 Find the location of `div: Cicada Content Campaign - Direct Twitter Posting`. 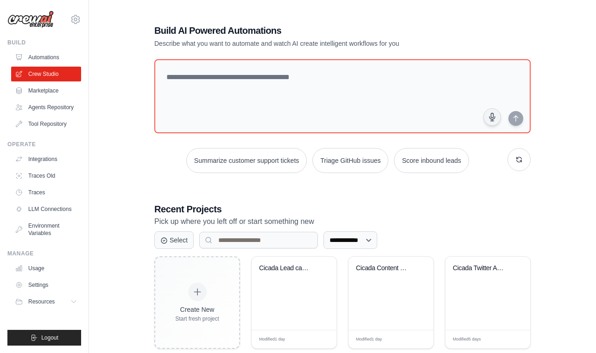

div: Cicada Content Campaign - Direct Twitter Posting is located at coordinates (383, 269).